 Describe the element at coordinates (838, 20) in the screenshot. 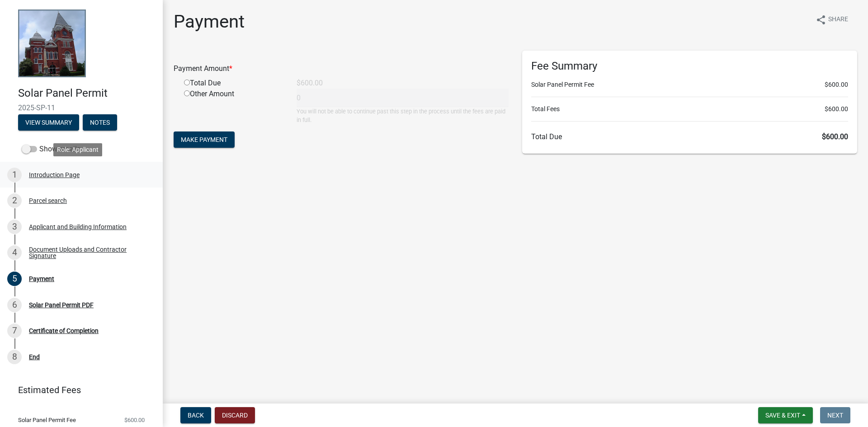

I see `span: Share` at that location.